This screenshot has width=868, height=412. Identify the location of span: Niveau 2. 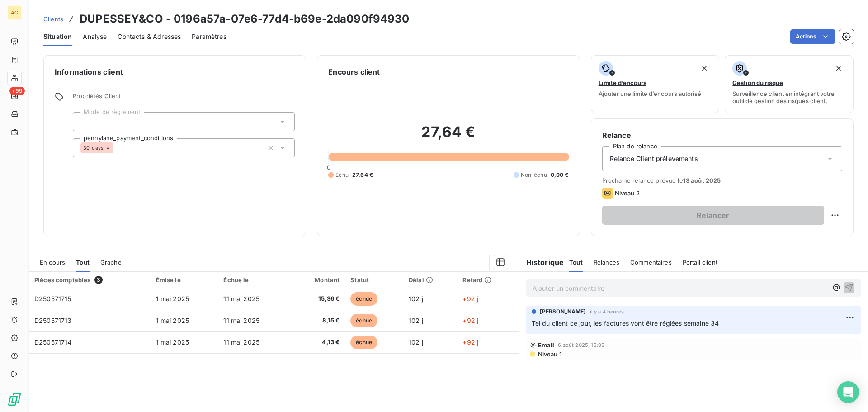
(627, 193).